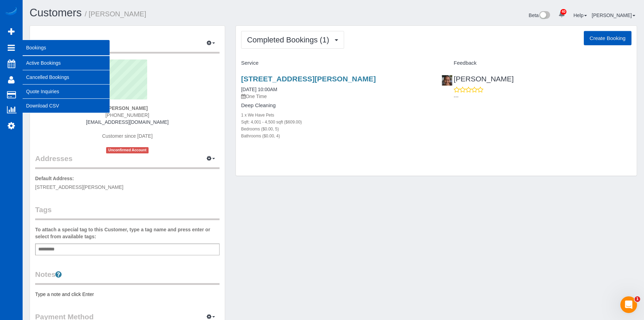 The image size is (644, 320). Describe the element at coordinates (293, 40) in the screenshot. I see `button: Completed Bookings (1)` at that location.